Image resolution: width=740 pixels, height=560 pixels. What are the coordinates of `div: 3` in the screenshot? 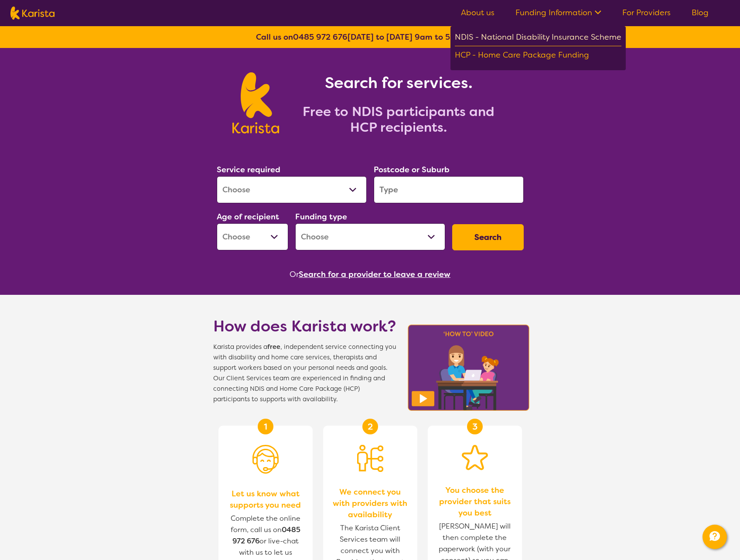 It's located at (475, 426).